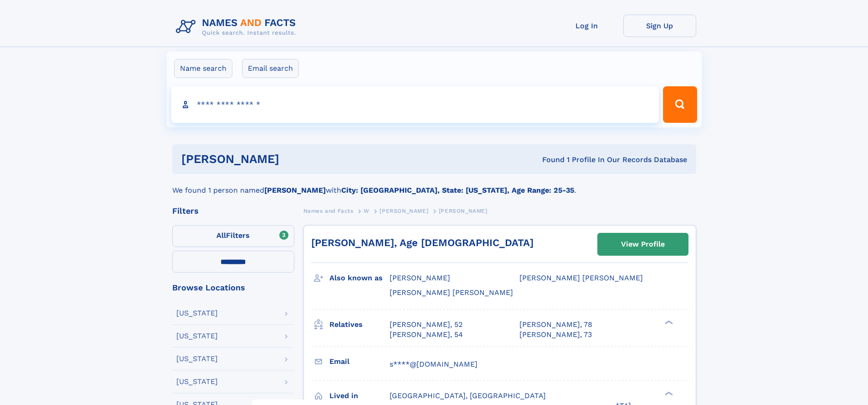  Describe the element at coordinates (238, 27) in the screenshot. I see `img: Logo Names and Facts` at that location.